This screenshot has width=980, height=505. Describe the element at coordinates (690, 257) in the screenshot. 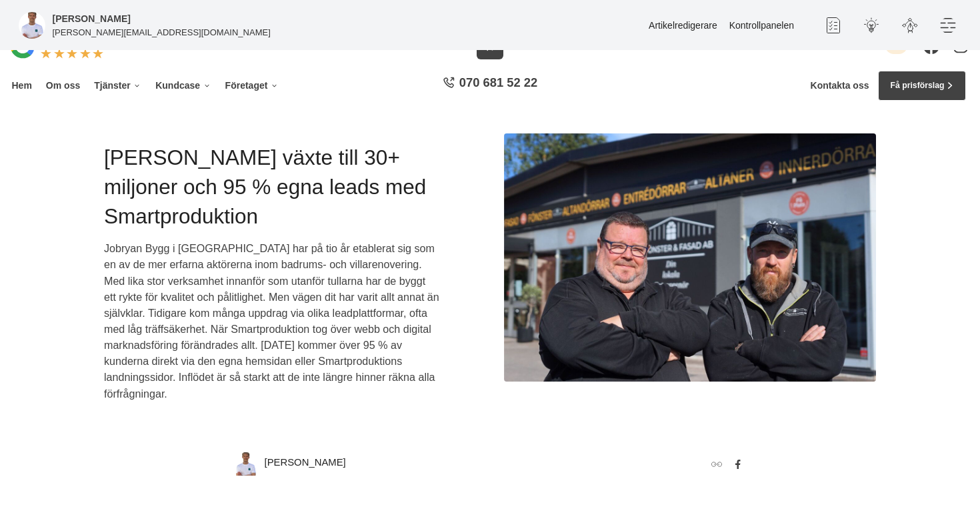

I see `img: Bild till Jobryan Bygg växte till 30+ miljoner och 95 % egna leads med Smartproduktion` at that location.